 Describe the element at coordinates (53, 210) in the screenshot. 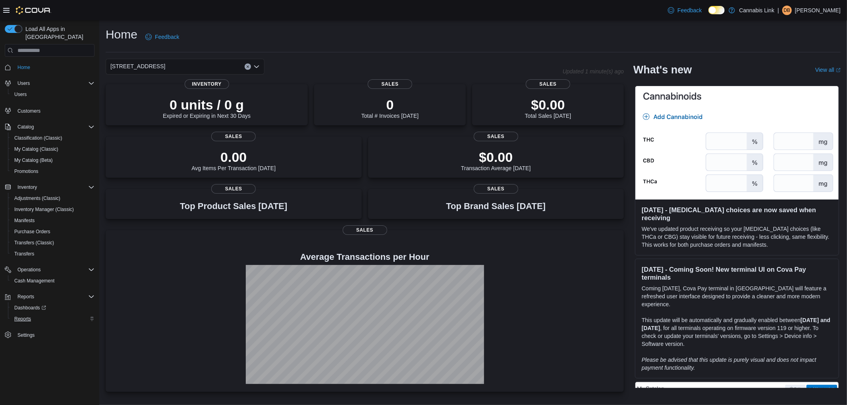

I see `button: Inventory Manager (Classic)` at that location.